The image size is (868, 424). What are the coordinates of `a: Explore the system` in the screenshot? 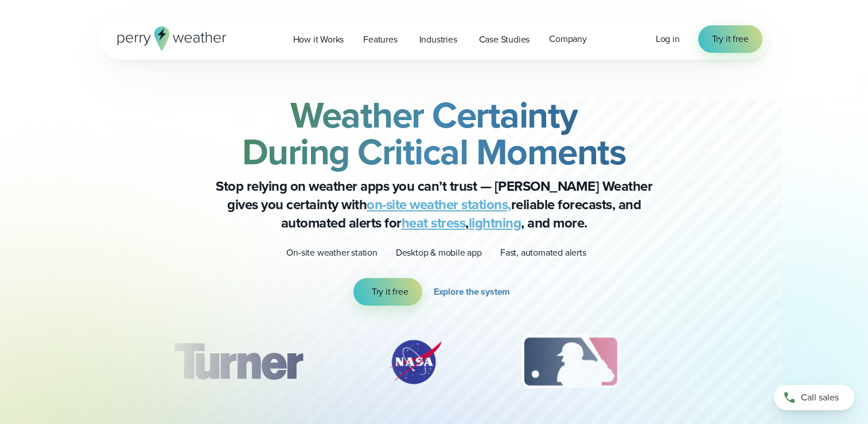 It's located at (474, 292).